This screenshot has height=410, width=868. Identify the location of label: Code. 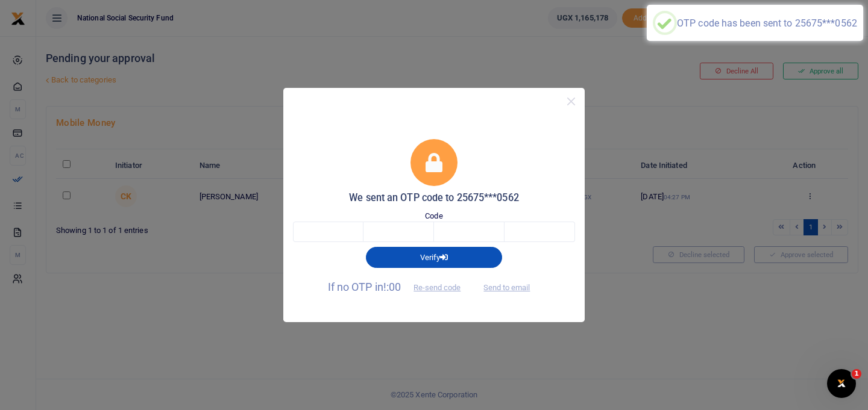
(433, 216).